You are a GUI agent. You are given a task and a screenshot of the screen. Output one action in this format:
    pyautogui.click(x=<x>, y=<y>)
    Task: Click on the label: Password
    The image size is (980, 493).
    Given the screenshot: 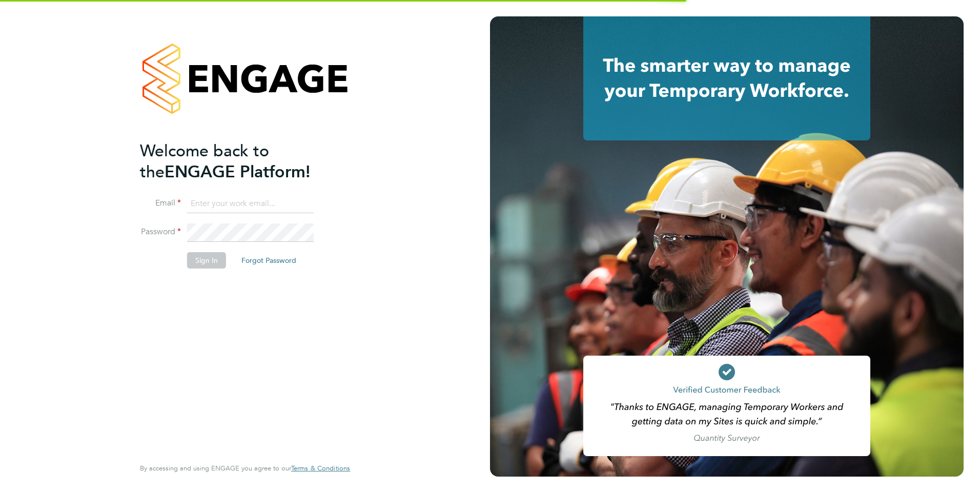 What is the action you would take?
    pyautogui.click(x=161, y=232)
    